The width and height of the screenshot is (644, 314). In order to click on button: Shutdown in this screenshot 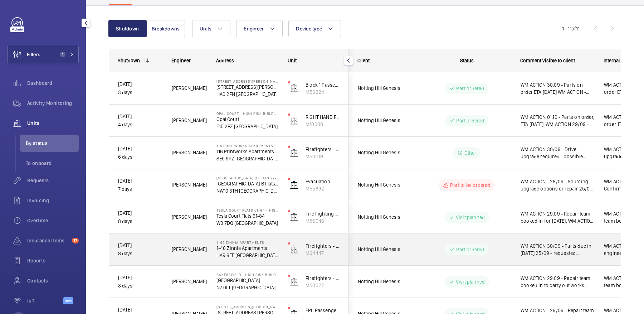, I will do `click(128, 29)`.